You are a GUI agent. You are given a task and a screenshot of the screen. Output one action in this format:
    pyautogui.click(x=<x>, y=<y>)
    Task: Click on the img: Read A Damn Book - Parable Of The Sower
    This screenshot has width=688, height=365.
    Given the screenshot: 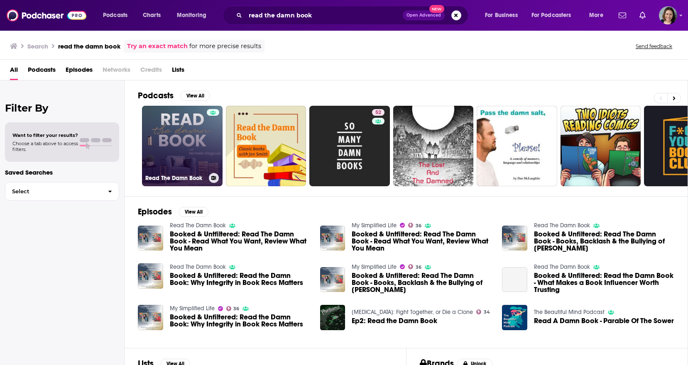 What is the action you would take?
    pyautogui.click(x=515, y=318)
    